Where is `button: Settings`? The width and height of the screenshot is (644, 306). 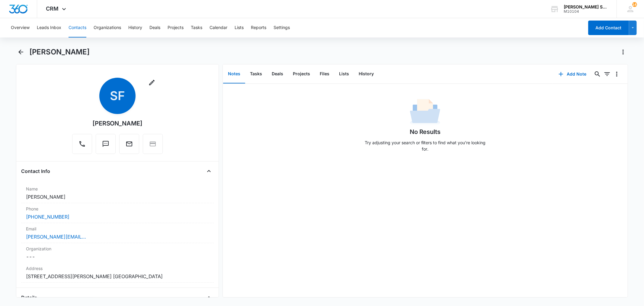 button: Settings is located at coordinates (282, 28).